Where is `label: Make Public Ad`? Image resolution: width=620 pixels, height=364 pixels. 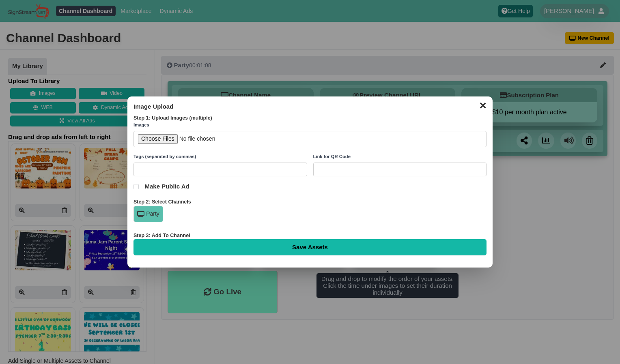
label: Make Public Ad is located at coordinates (310, 186).